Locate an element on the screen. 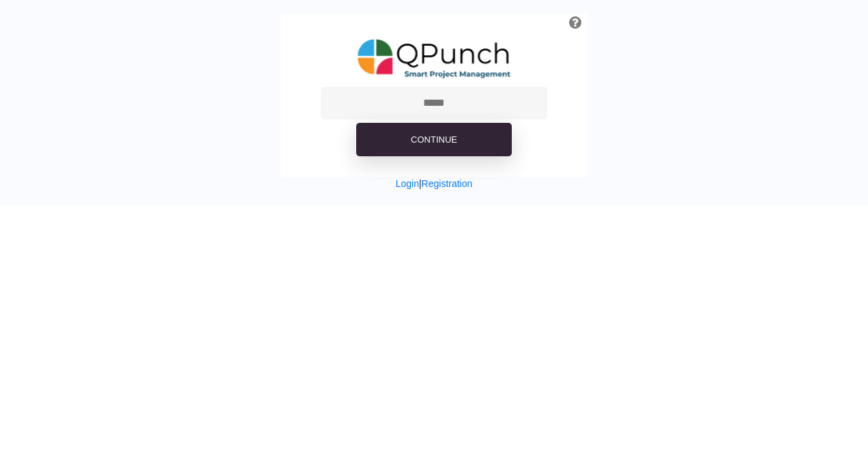 The image size is (868, 460). a: Registration is located at coordinates (447, 184).